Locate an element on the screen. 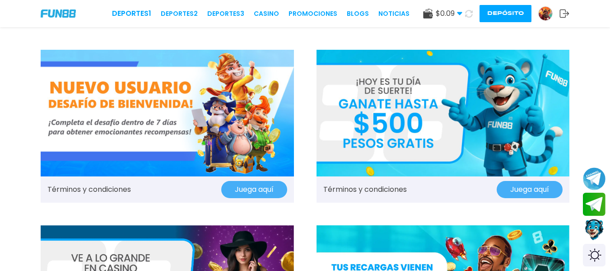 The height and width of the screenshot is (271, 610). button: Join telegram is located at coordinates (595, 204).